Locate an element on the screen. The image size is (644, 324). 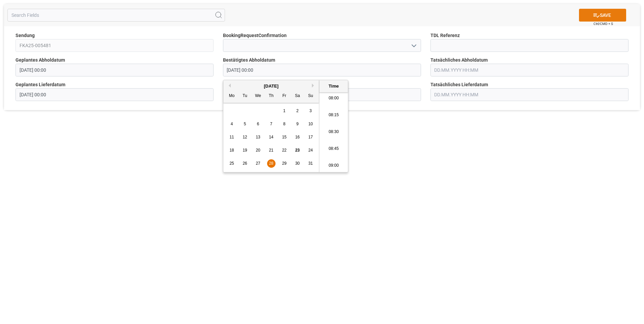
span: 10 is located at coordinates (310, 124).